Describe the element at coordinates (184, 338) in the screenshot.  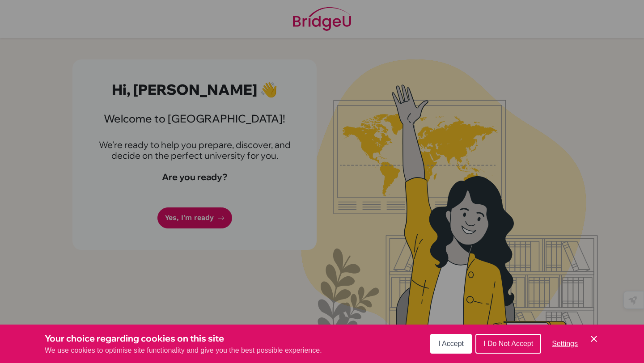
I see `h3: Your choice regarding cookies on this site` at that location.